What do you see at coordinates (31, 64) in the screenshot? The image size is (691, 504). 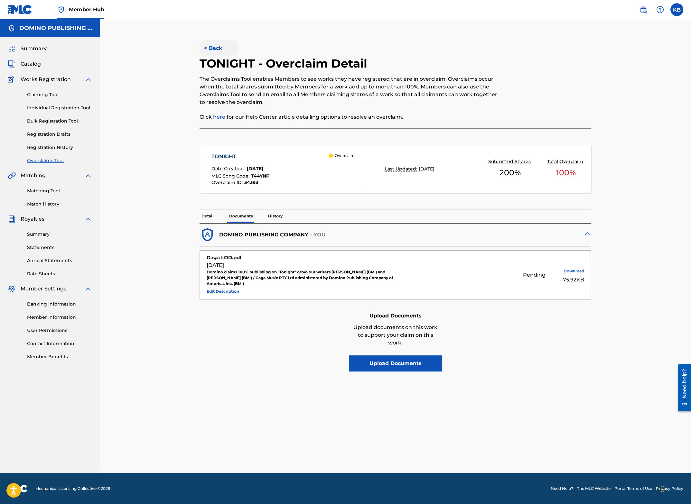 I see `span: Catalog` at bounding box center [31, 64].